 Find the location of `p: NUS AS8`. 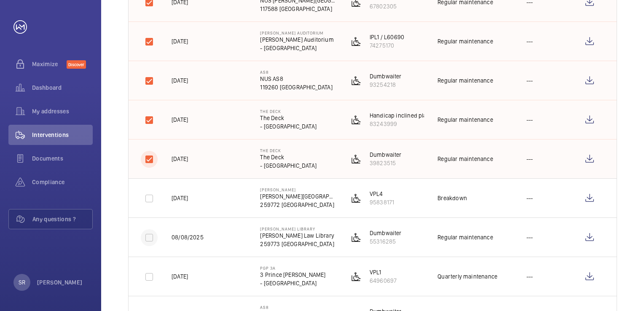

p: NUS AS8 is located at coordinates (296, 79).